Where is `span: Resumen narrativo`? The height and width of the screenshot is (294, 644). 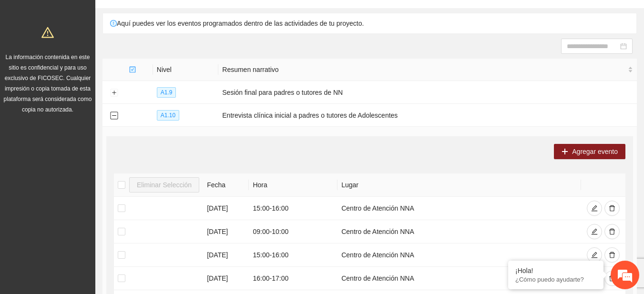
span: Resumen narrativo is located at coordinates (424, 69).